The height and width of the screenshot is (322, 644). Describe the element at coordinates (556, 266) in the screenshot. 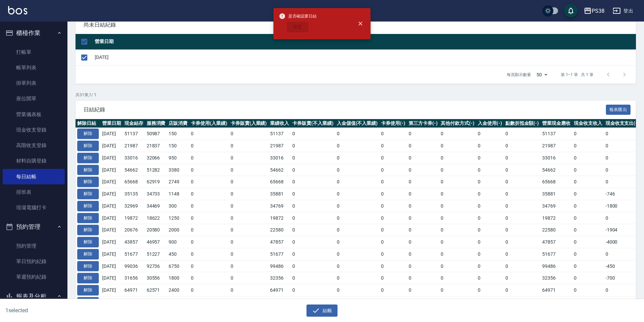

I see `td: 99486` at that location.